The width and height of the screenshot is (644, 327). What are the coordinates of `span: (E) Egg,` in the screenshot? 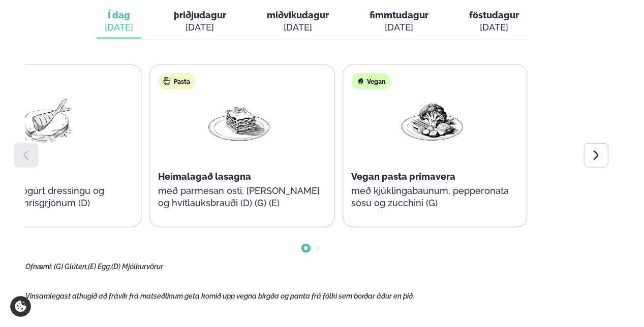 It's located at (99, 266).